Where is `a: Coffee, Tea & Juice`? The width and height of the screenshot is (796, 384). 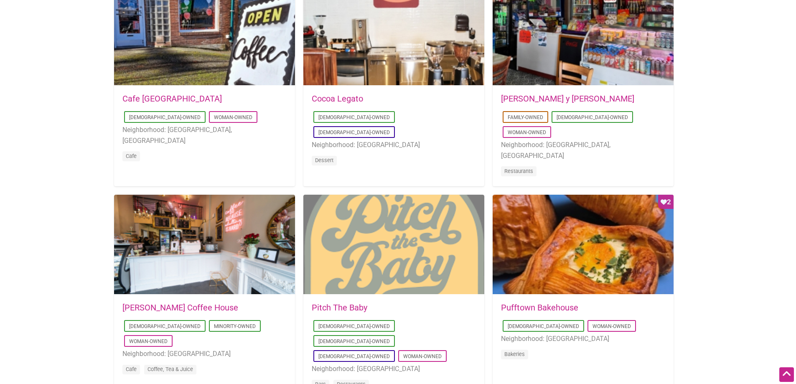 a: Coffee, Tea & Juice is located at coordinates (170, 369).